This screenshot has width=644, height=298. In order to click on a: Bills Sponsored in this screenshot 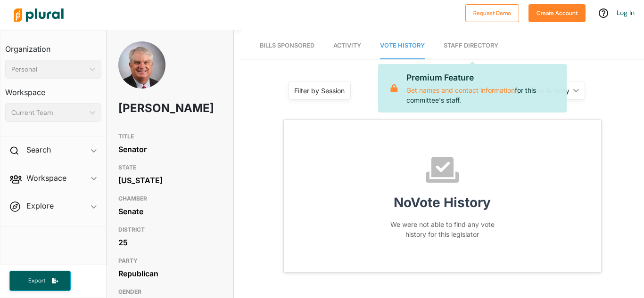, I will do `click(287, 46)`.